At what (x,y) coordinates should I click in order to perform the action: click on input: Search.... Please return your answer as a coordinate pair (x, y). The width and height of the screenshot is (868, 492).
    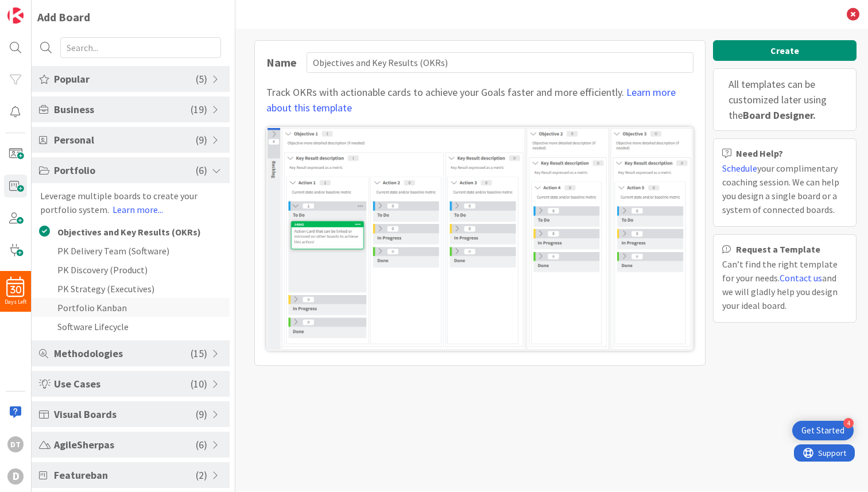
    Looking at the image, I should click on (140, 47).